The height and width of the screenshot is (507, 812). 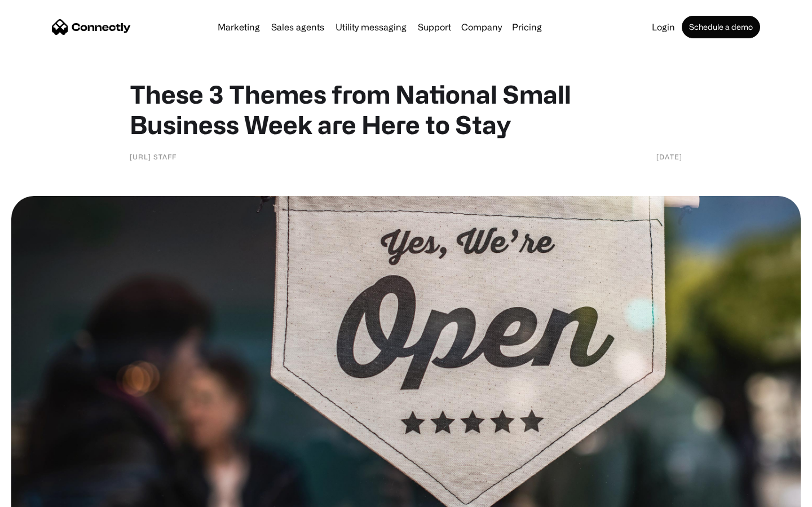 What do you see at coordinates (40, 495) in the screenshot?
I see `aside: Language selected: English` at bounding box center [40, 495].